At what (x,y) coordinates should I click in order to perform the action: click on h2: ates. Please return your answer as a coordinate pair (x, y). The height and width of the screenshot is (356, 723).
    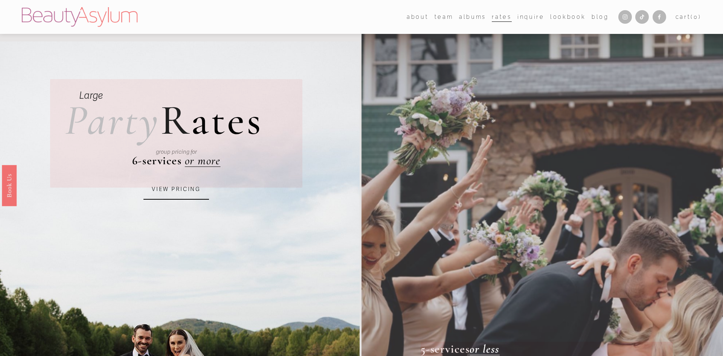
    Looking at the image, I should click on (164, 120).